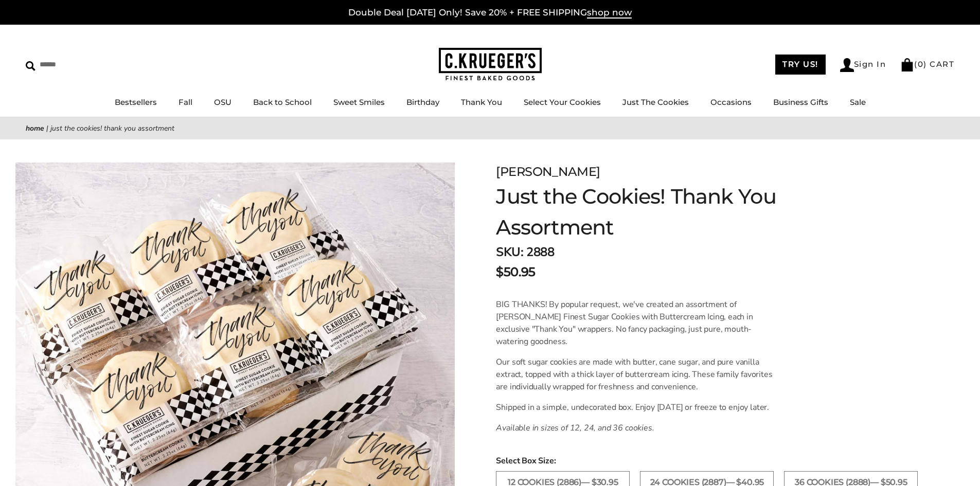  I want to click on strong: SKU:, so click(509, 252).